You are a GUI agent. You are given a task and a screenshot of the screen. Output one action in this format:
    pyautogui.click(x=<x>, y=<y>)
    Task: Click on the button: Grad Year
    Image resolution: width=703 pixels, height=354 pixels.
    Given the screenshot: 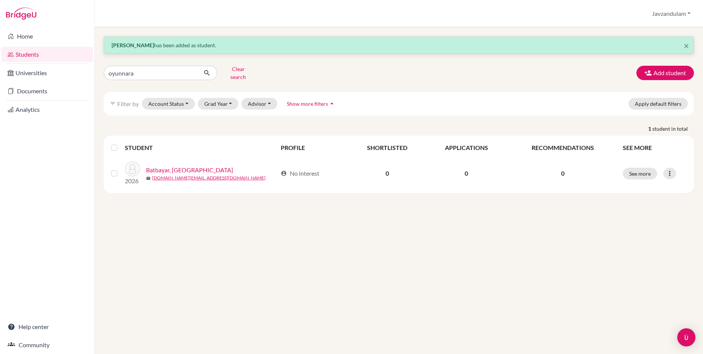 What is the action you would take?
    pyautogui.click(x=218, y=104)
    